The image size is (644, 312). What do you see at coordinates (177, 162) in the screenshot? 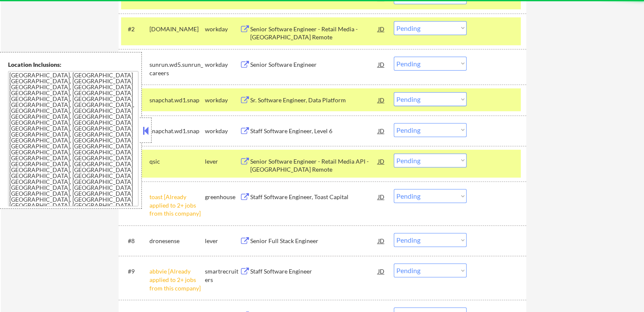
I see `div: qsic` at bounding box center [177, 162].